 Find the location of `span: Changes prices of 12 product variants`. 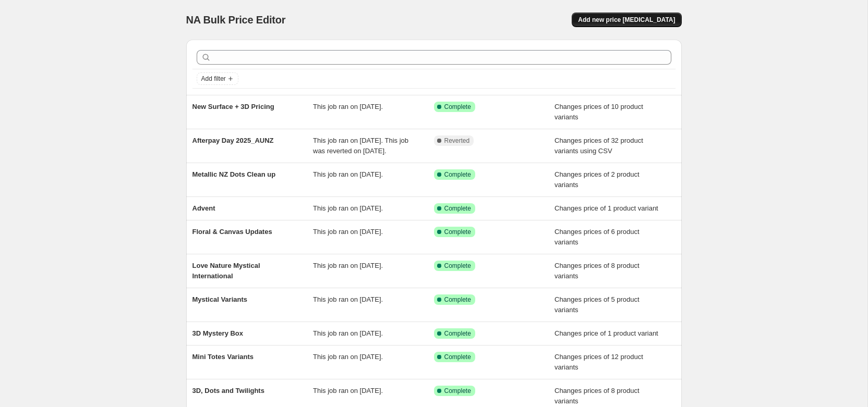

span: Changes prices of 12 product variants is located at coordinates (599, 361).